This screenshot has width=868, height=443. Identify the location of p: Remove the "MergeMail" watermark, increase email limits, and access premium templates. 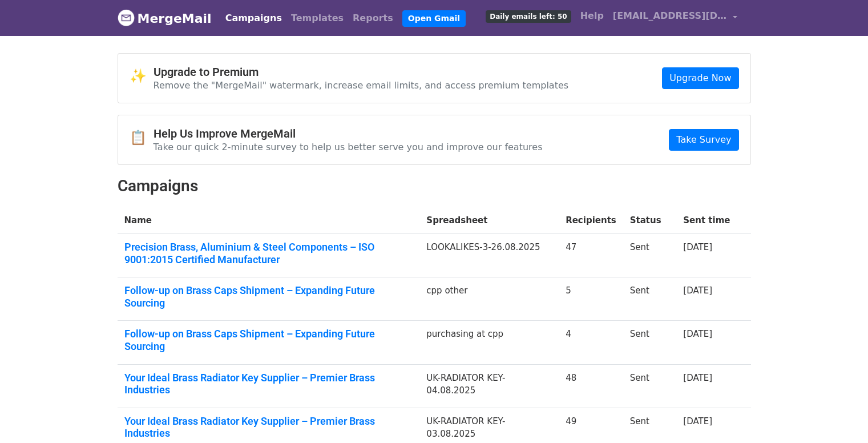
(362, 85).